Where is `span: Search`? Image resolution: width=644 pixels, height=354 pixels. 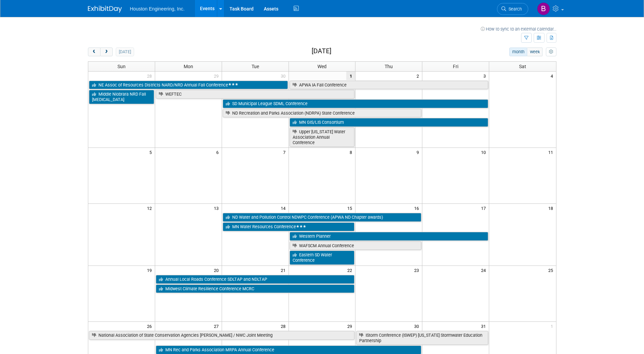
span: Search is located at coordinates (514, 9).